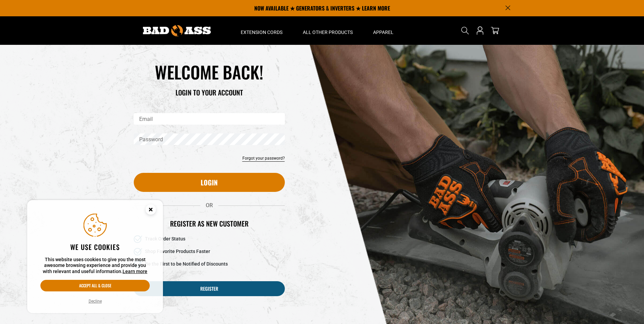 Image resolution: width=644 pixels, height=324 pixels. I want to click on h2: We use cookies, so click(95, 247).